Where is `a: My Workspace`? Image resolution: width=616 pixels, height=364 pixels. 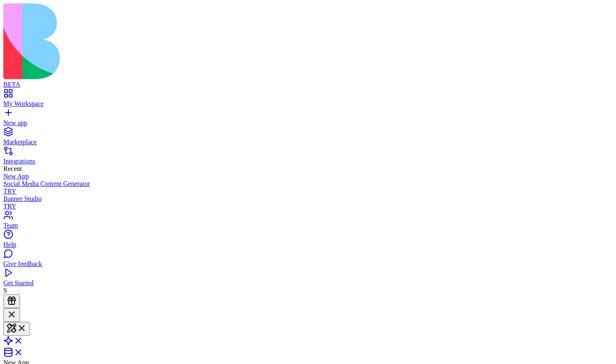 a: My Workspace is located at coordinates (308, 100).